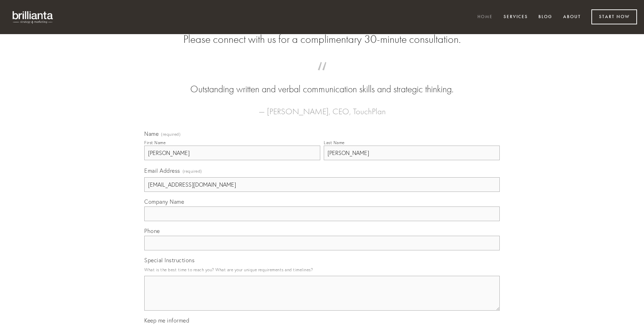 This screenshot has height=327, width=644. Describe the element at coordinates (167, 320) in the screenshot. I see `span: Keep me informed` at that location.